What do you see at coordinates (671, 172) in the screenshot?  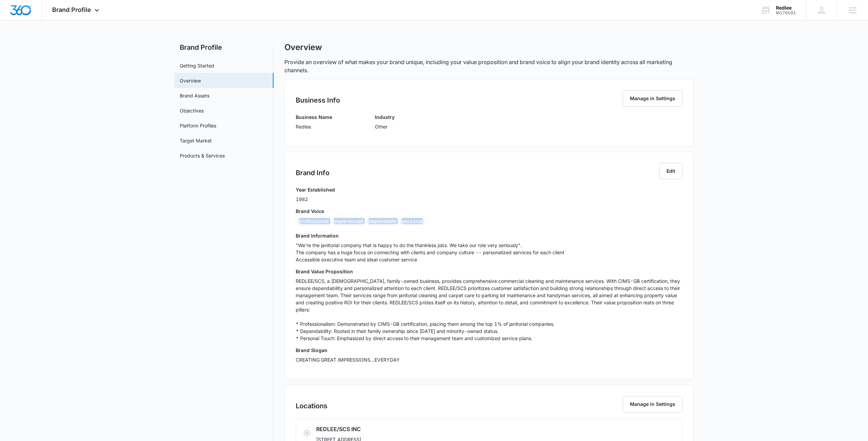 I see `button: Edit` at bounding box center [671, 172].